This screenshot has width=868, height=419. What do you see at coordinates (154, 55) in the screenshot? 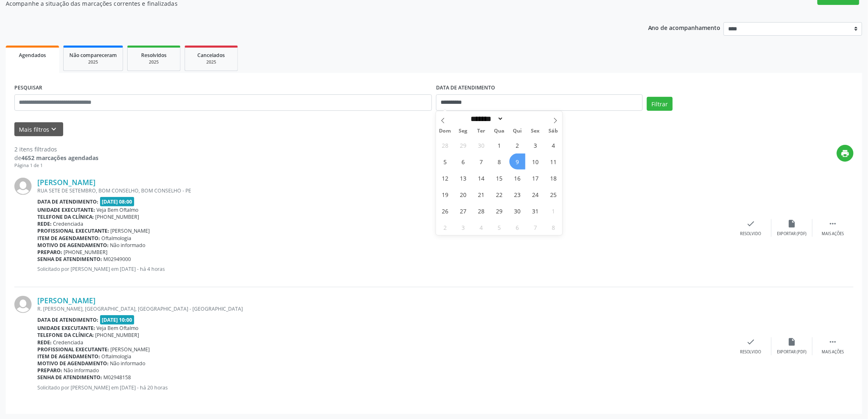
I see `span: Resolvidos` at bounding box center [154, 55].